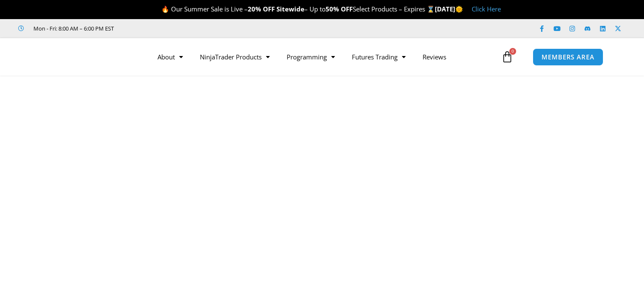  What do you see at coordinates (339, 9) in the screenshot?
I see `strong: 50% OFF` at bounding box center [339, 9].